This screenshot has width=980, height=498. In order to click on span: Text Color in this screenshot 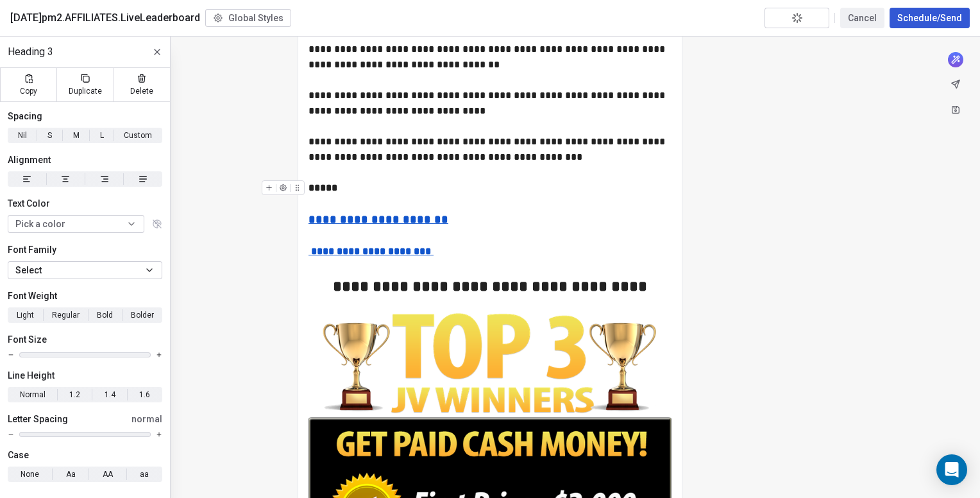, I will do `click(29, 203)`.